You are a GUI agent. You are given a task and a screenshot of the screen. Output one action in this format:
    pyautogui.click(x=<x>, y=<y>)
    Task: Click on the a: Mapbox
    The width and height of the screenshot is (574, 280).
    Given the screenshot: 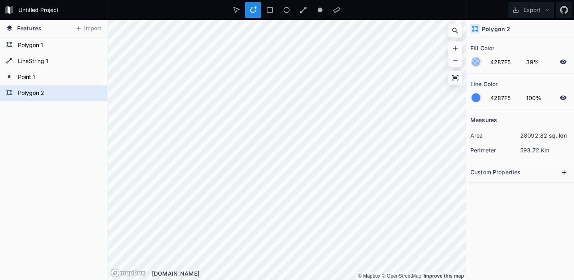 What is the action you would take?
    pyautogui.click(x=369, y=276)
    